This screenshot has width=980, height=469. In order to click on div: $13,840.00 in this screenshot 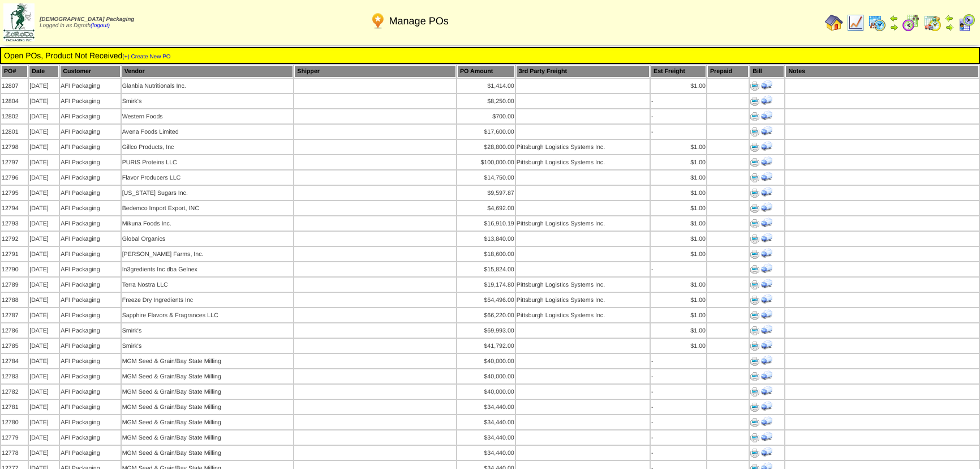, I will do `click(486, 239)`.